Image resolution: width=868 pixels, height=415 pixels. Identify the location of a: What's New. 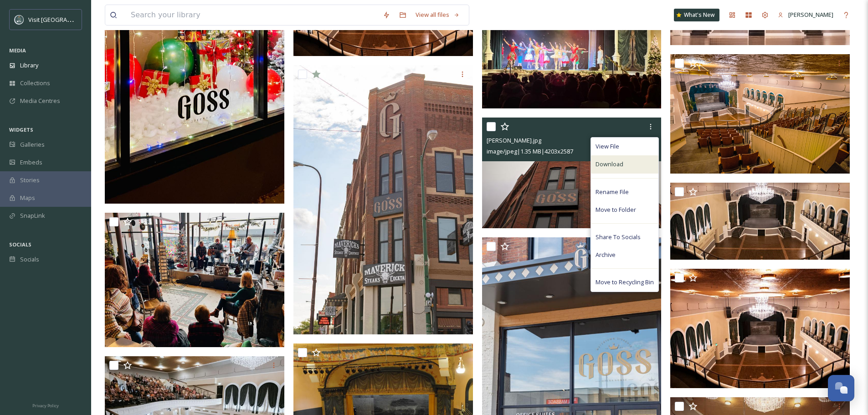
(697, 15).